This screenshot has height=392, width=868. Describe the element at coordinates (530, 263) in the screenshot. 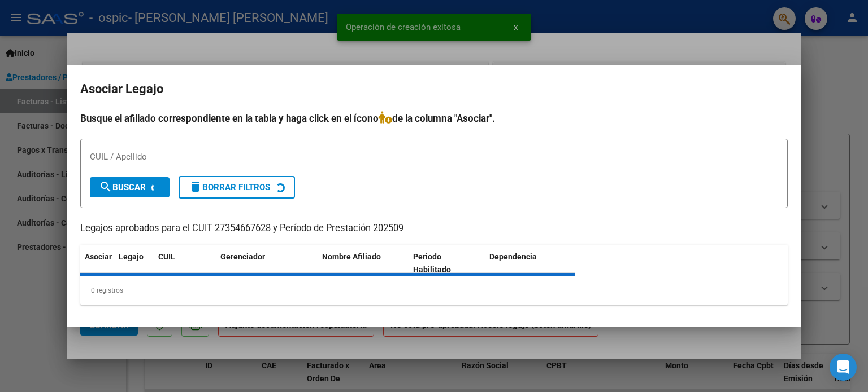

I see `datatable-header-cell: Dependencia` at that location.